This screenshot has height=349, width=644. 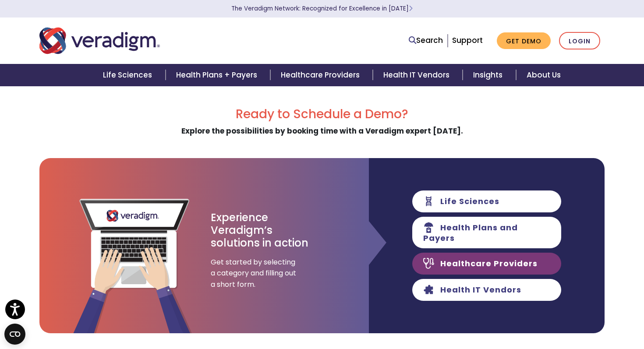 I want to click on a: Veradigm logo, so click(x=100, y=41).